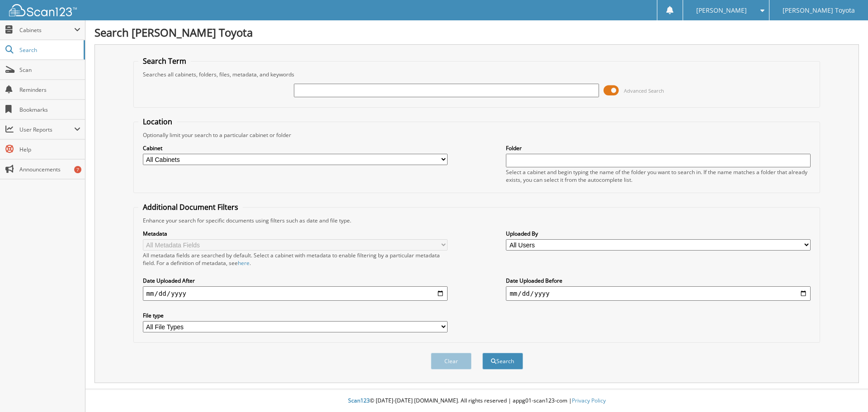  I want to click on input: start, so click(296, 294).